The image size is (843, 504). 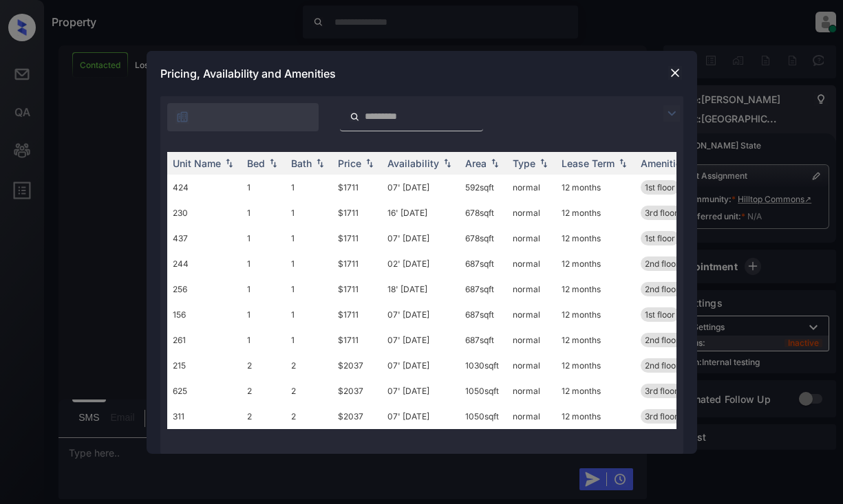 What do you see at coordinates (204, 187) in the screenshot?
I see `td: 424` at bounding box center [204, 187].